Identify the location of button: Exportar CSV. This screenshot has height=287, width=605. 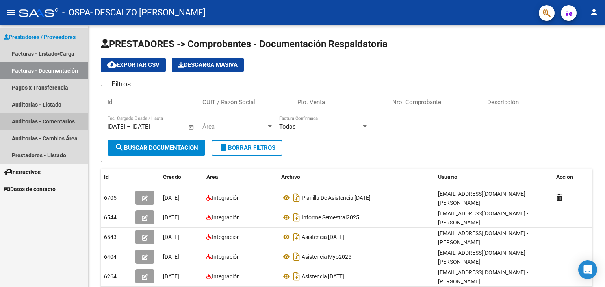
(133, 65).